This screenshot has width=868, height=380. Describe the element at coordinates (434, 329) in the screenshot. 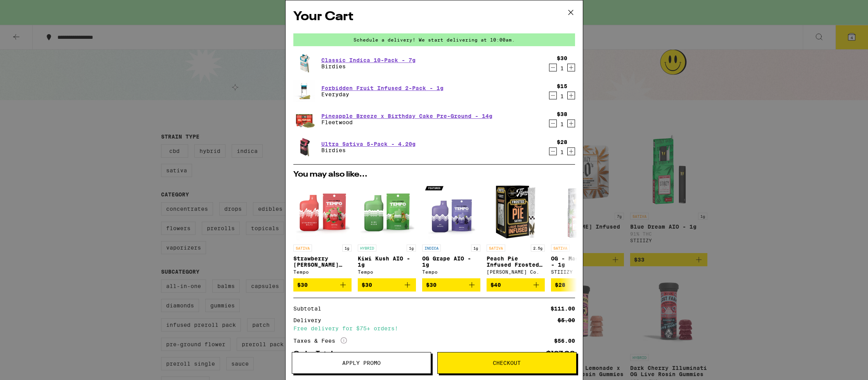

I see `div: Free delivery for $75+ orders!` at that location.